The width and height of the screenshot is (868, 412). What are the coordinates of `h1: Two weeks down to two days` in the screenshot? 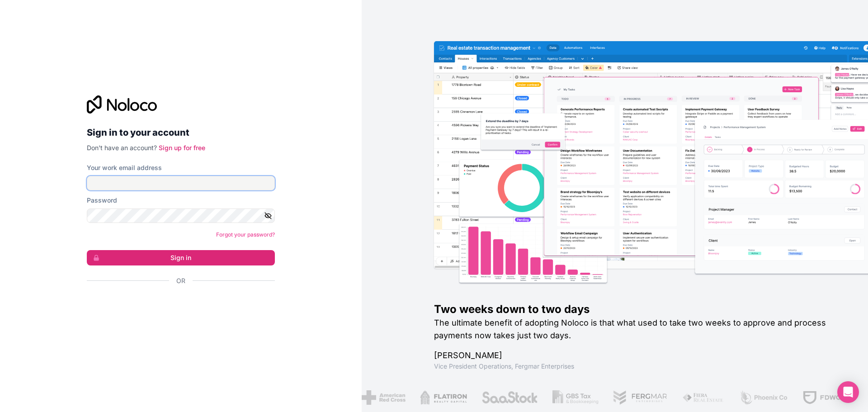 It's located at (637, 309).